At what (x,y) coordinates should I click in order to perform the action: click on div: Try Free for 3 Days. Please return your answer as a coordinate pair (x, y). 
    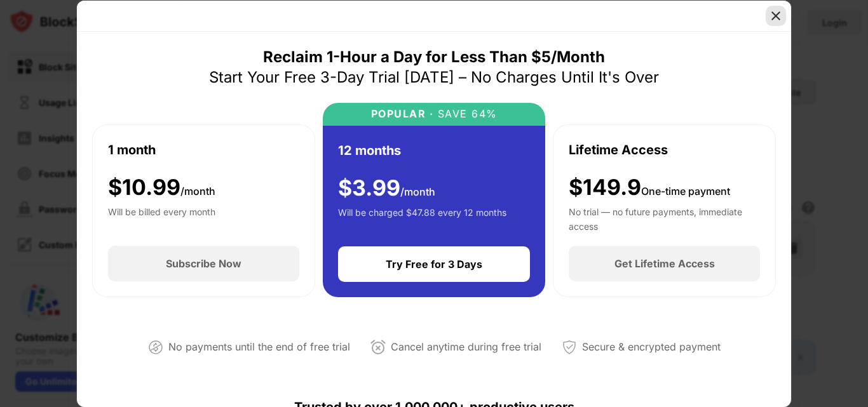
    Looking at the image, I should click on (434, 264).